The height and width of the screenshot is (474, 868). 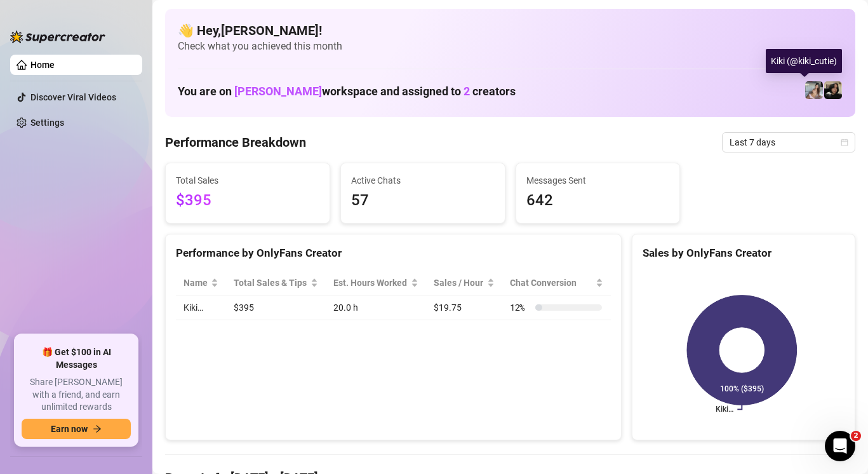 I want to click on a: Home, so click(x=43, y=65).